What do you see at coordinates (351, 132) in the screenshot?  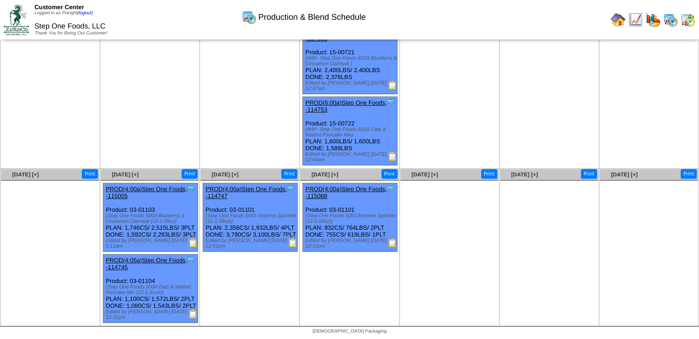 I see `div: (WIP- Step One Foods 8104 Oats & Walnut Pancake Mix)` at bounding box center [351, 132].